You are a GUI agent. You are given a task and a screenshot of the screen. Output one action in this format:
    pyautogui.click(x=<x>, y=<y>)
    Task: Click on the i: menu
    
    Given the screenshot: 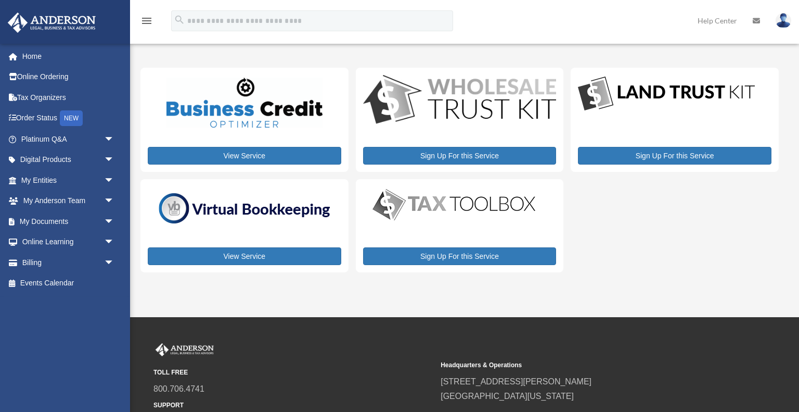 What is the action you would take?
    pyautogui.click(x=147, y=21)
    